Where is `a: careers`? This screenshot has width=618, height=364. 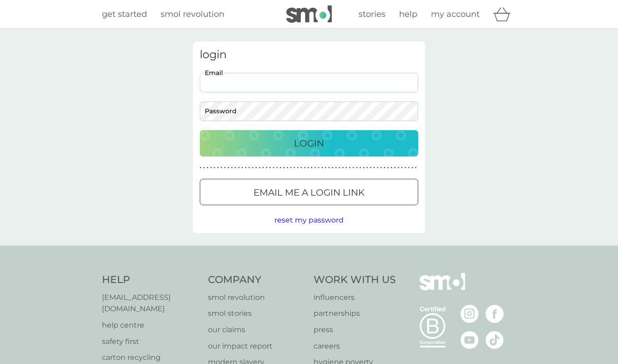 a: careers is located at coordinates (355, 346).